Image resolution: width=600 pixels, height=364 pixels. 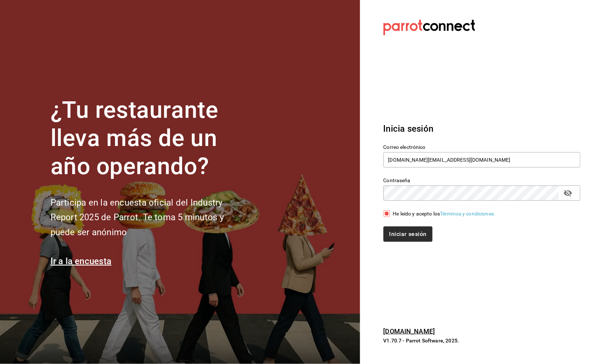 I want to click on button: passwordField, so click(x=568, y=193).